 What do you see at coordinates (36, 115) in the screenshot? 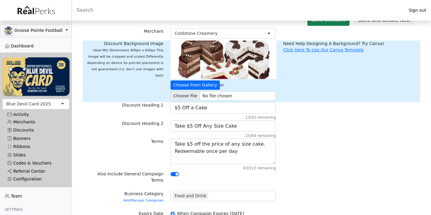
I see `div: Activity` at bounding box center [36, 115].